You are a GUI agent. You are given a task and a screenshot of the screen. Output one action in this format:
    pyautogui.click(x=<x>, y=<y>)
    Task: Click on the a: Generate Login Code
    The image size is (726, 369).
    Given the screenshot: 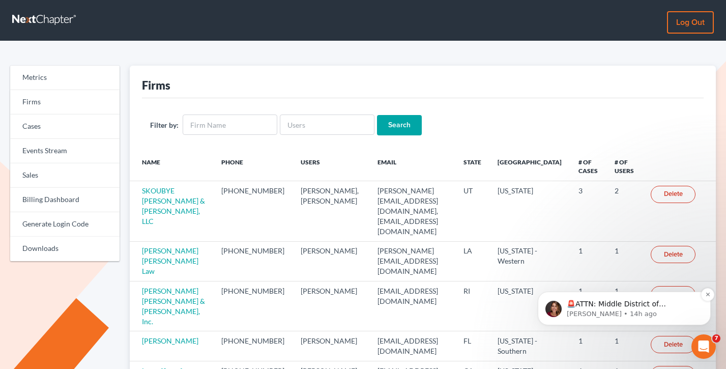 What is the action you would take?
    pyautogui.click(x=65, y=224)
    